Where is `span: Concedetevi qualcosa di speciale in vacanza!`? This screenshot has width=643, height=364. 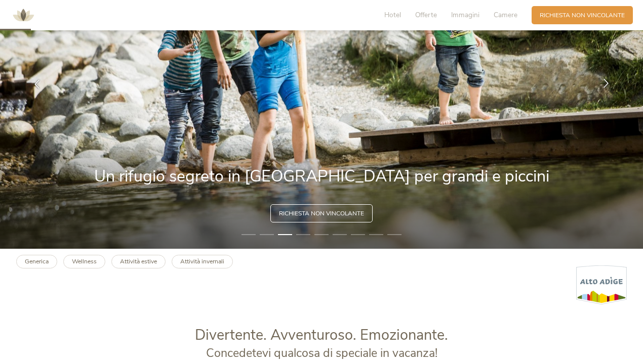 span: Concedetevi qualcosa di speciale in vacanza! is located at coordinates (322, 353).